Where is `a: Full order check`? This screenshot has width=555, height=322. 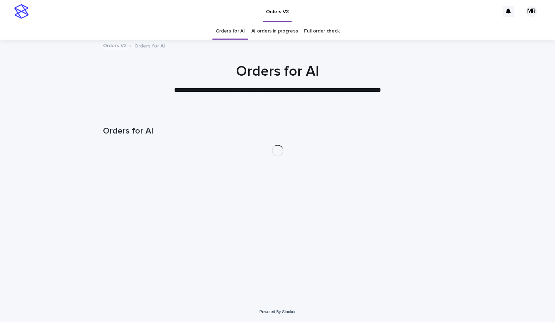 a: Full order check is located at coordinates (322, 31).